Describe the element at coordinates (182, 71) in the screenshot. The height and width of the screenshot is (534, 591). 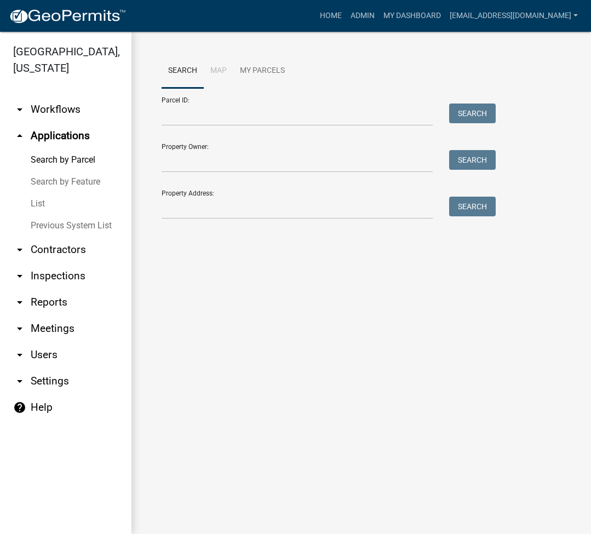
I see `a: Search` at that location.